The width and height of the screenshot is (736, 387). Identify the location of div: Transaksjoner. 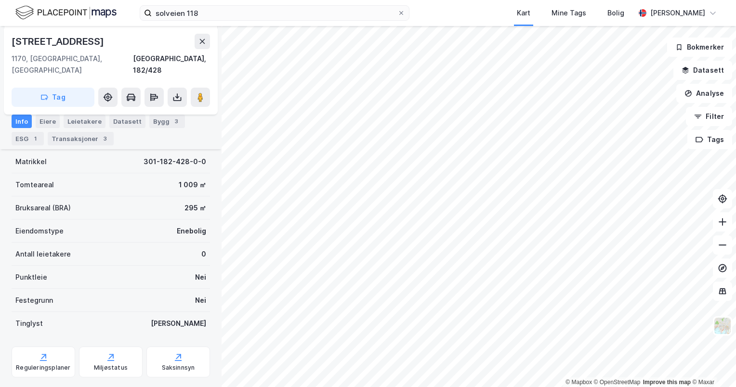
(80, 139).